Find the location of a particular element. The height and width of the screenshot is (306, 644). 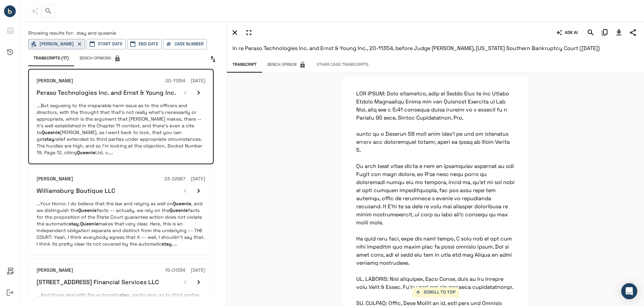

span: stay and queenie is located at coordinates (96, 33).